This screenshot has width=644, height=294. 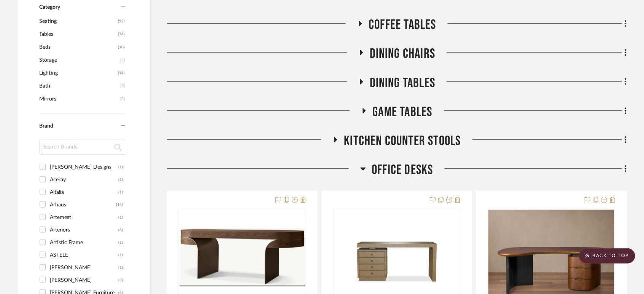 I want to click on div: Arhaus, so click(x=83, y=205).